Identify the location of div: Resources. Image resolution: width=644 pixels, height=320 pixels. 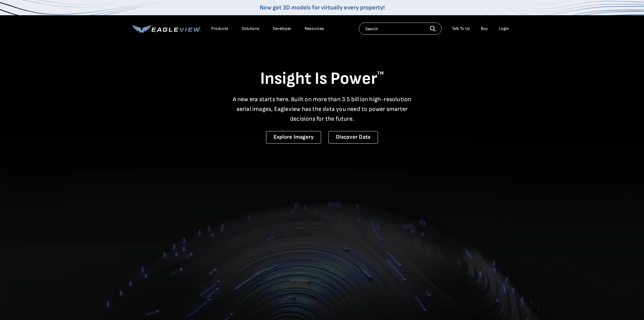
(315, 29).